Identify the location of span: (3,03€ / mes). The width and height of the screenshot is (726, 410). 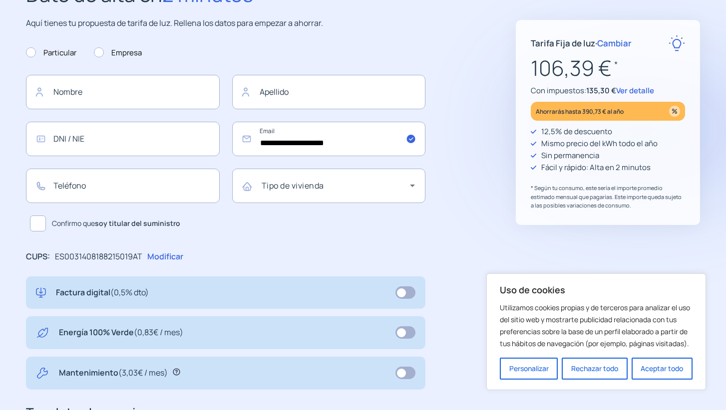
(143, 373).